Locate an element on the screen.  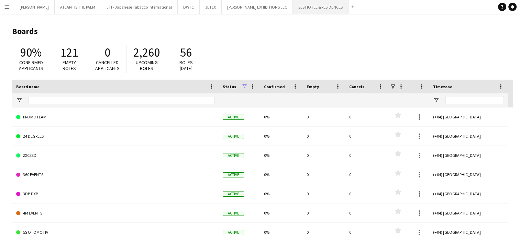
span: 0 is located at coordinates (107, 53).